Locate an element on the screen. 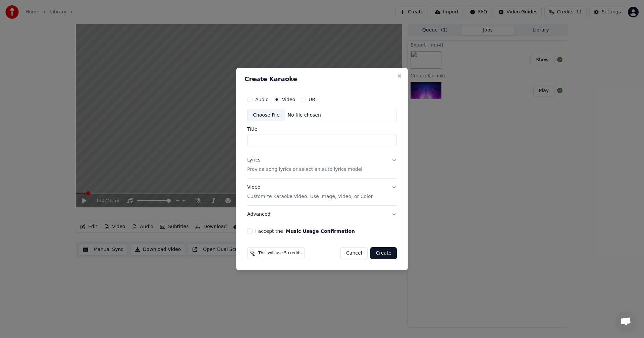  label: I accept the is located at coordinates (305, 231).